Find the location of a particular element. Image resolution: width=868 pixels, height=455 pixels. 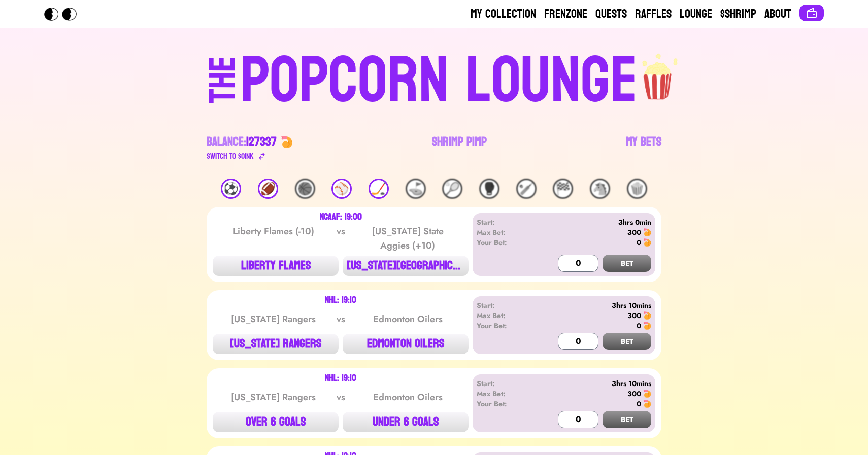

a: My Bets is located at coordinates (644, 148).